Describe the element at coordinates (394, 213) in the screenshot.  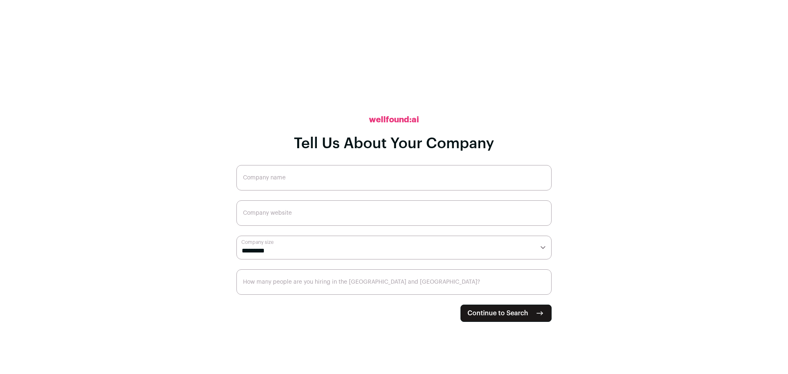
I see `input: Company website` at that location.